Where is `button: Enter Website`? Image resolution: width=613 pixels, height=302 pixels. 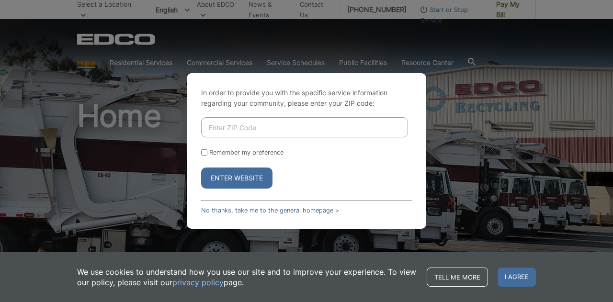
button: Enter Website is located at coordinates (237, 178).